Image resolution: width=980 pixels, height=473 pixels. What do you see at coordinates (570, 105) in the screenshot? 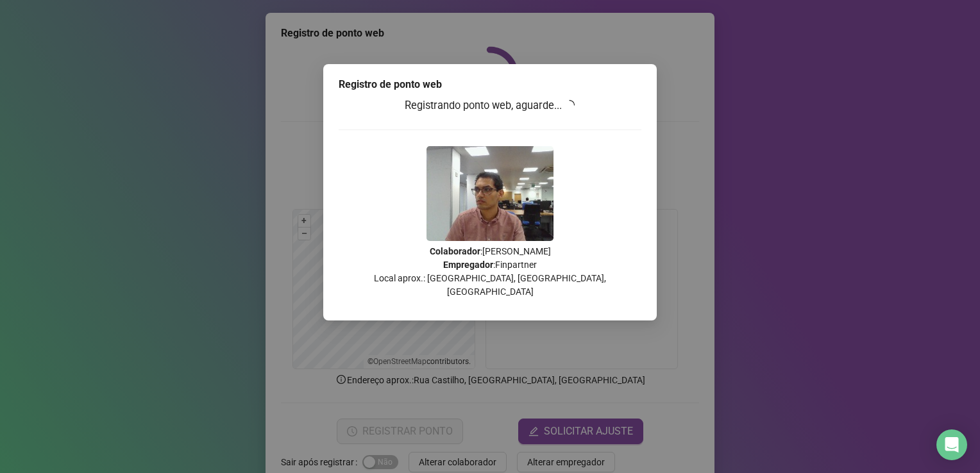
I see `span: loading` at bounding box center [570, 105].